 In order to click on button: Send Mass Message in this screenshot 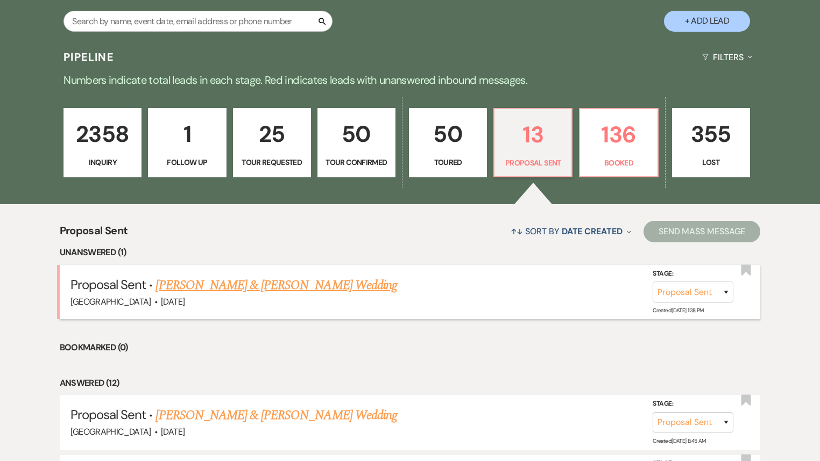, I will do `click(702, 232)`.